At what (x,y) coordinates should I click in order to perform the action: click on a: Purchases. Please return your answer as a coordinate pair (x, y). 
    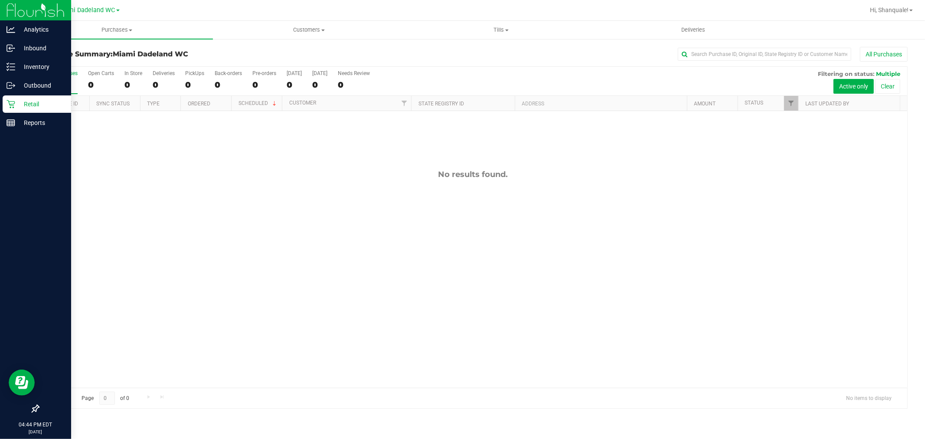
    Looking at the image, I should click on (117, 30).